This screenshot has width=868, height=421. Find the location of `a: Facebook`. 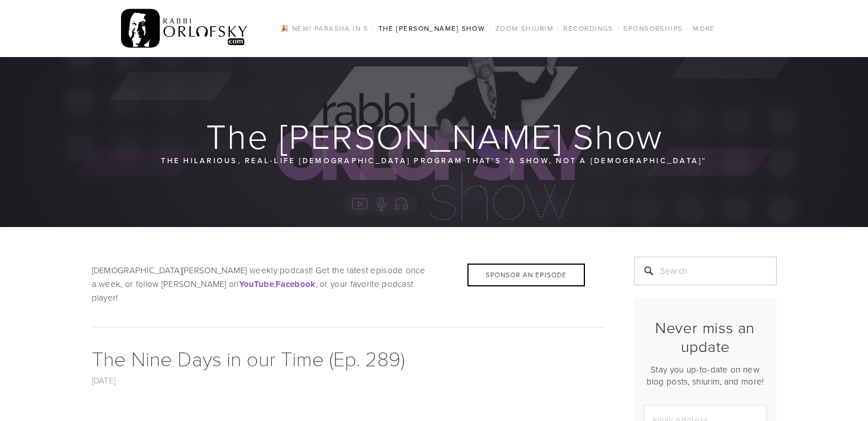

a: Facebook is located at coordinates (295, 283).